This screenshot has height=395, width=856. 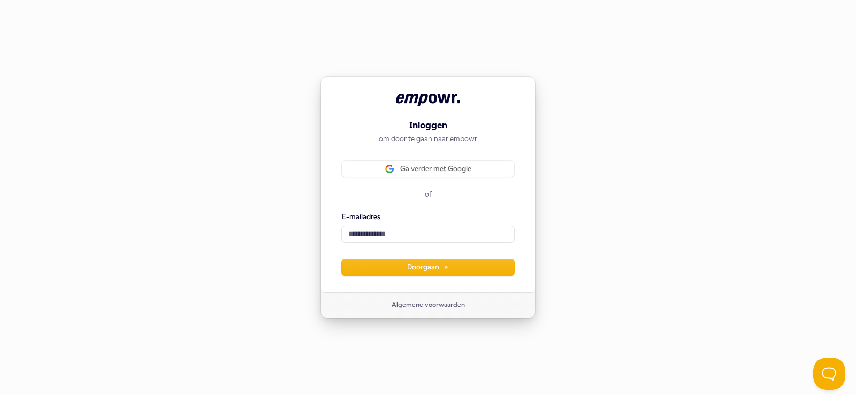 I want to click on img: Sign in with Google, so click(x=389, y=169).